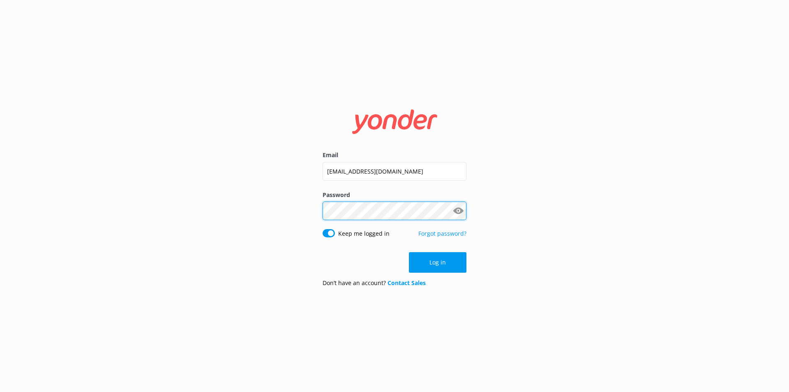 This screenshot has width=789, height=392. What do you see at coordinates (364, 233) in the screenshot?
I see `label: Keep me logged in` at bounding box center [364, 233].